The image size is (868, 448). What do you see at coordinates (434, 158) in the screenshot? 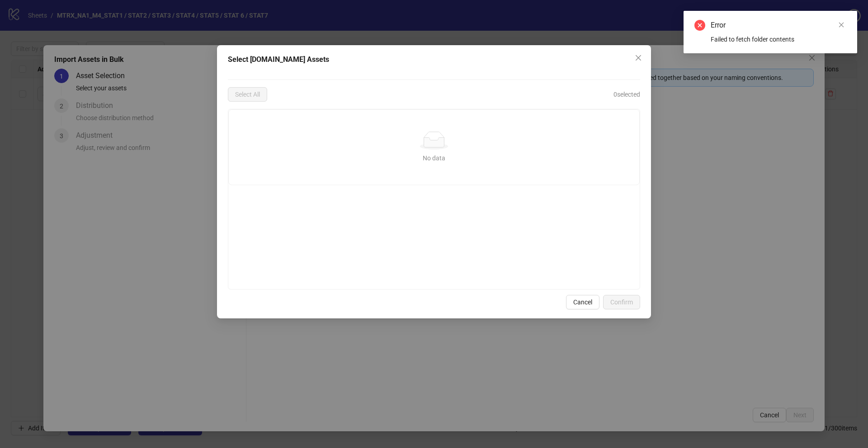
I see `div: No data` at bounding box center [434, 158].